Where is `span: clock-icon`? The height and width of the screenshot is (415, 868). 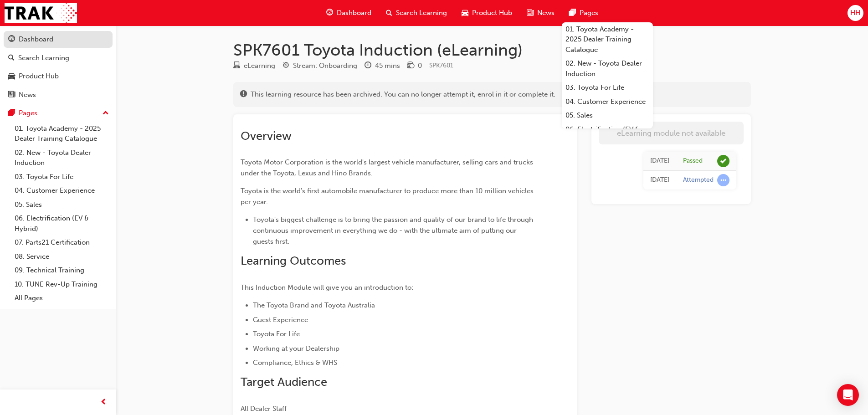
span: clock-icon is located at coordinates (367, 66).